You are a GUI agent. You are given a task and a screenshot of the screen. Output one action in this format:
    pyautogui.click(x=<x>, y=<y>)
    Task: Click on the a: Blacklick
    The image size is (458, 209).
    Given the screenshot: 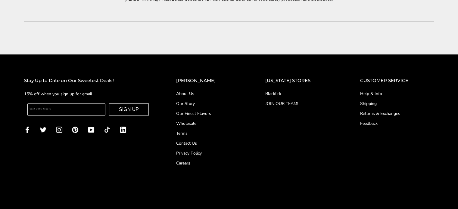 What is the action you would take?
    pyautogui.click(x=301, y=94)
    